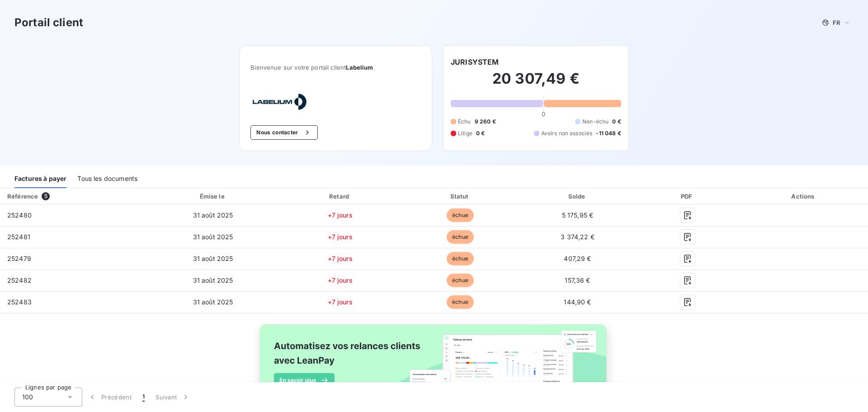  Describe the element at coordinates (804, 196) in the screenshot. I see `div: Actions` at that location.